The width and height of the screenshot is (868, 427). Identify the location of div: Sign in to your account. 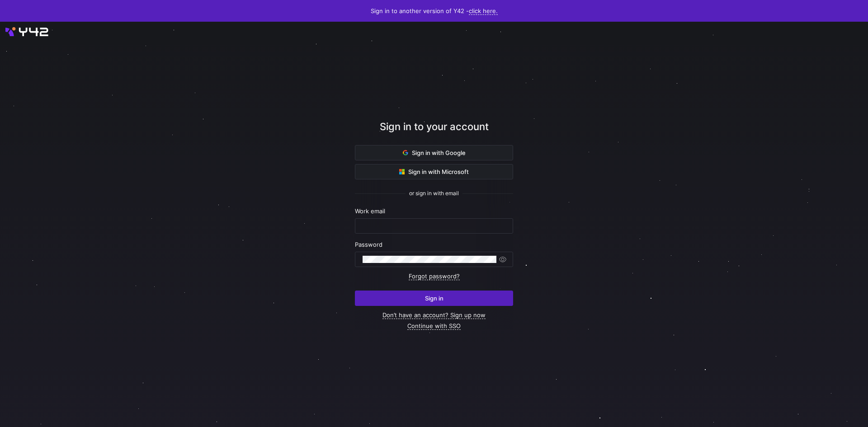
(434, 132).